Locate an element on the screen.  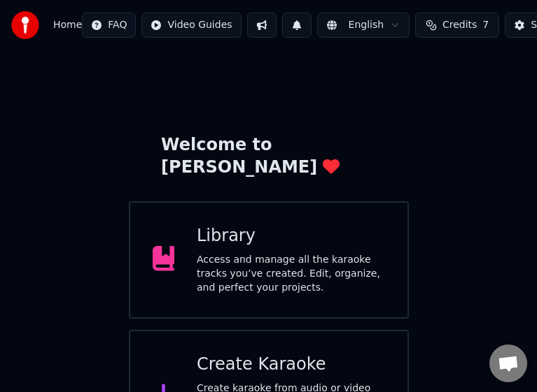
div: Create Karaoke is located at coordinates (291, 365).